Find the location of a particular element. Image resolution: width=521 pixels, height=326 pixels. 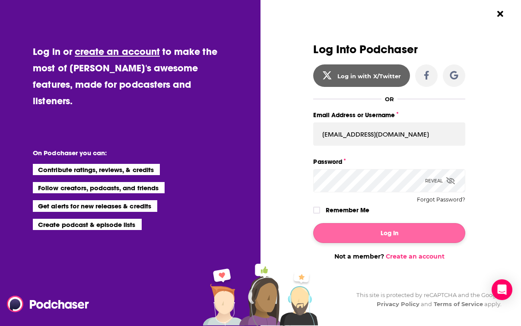

div: Log in with X/Twitter is located at coordinates (369, 76).